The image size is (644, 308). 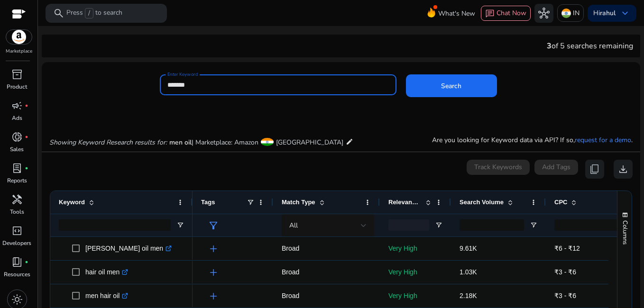 What do you see at coordinates (225, 142) in the screenshot?
I see `span: | Marketplace: Amazon` at bounding box center [225, 142].